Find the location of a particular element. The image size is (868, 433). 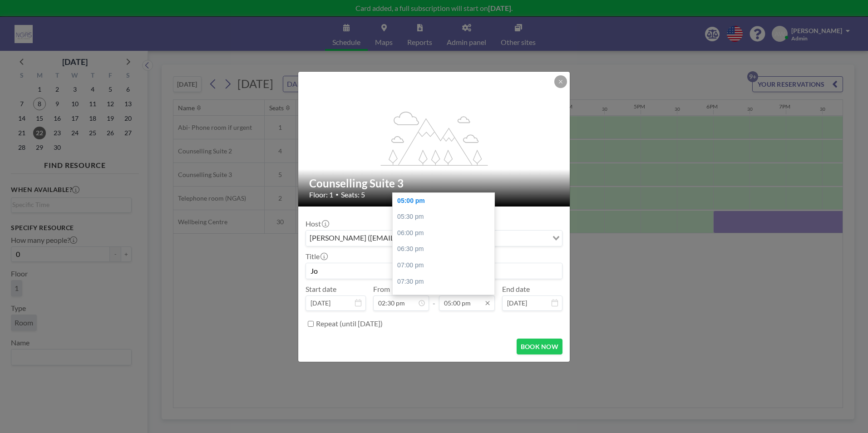

label: End date is located at coordinates (516, 289).